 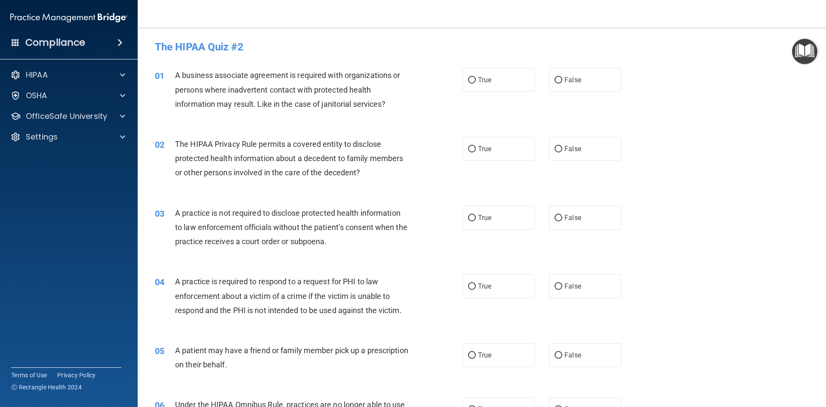 I want to click on p: OfficeSafe University, so click(x=66, y=116).